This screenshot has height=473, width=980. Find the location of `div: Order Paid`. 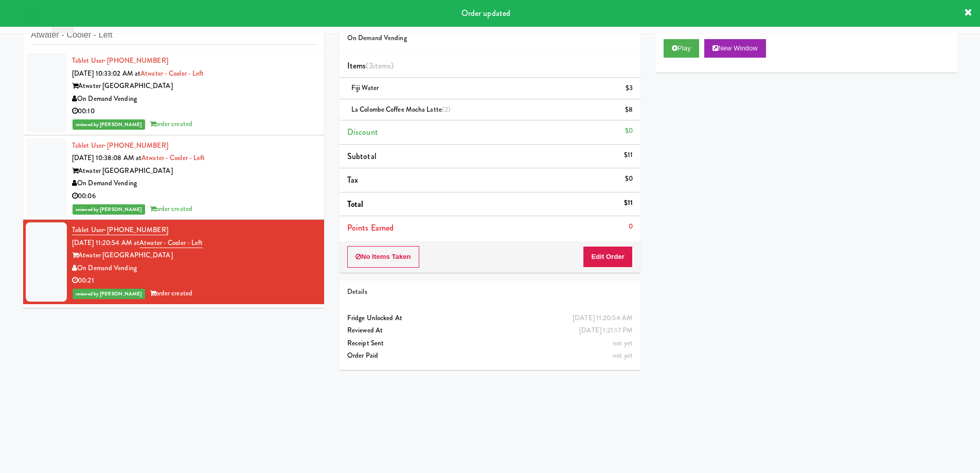

div: Order Paid is located at coordinates (490, 355).